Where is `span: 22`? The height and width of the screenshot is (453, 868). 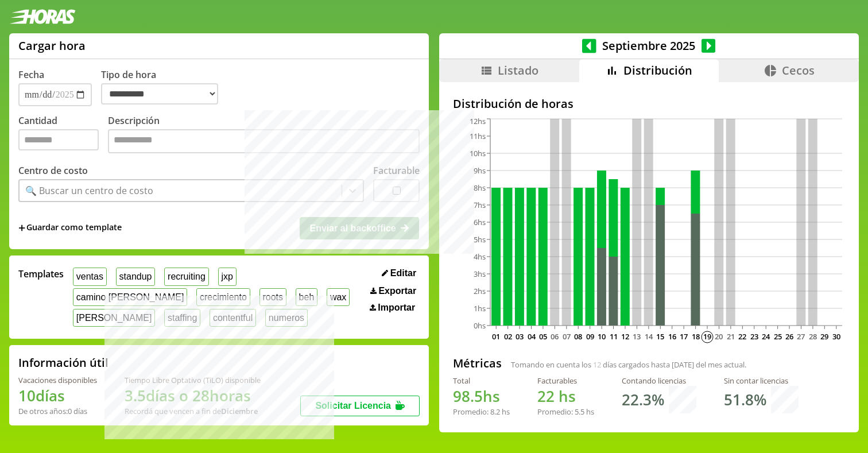 span: 22 is located at coordinates (546, 396).